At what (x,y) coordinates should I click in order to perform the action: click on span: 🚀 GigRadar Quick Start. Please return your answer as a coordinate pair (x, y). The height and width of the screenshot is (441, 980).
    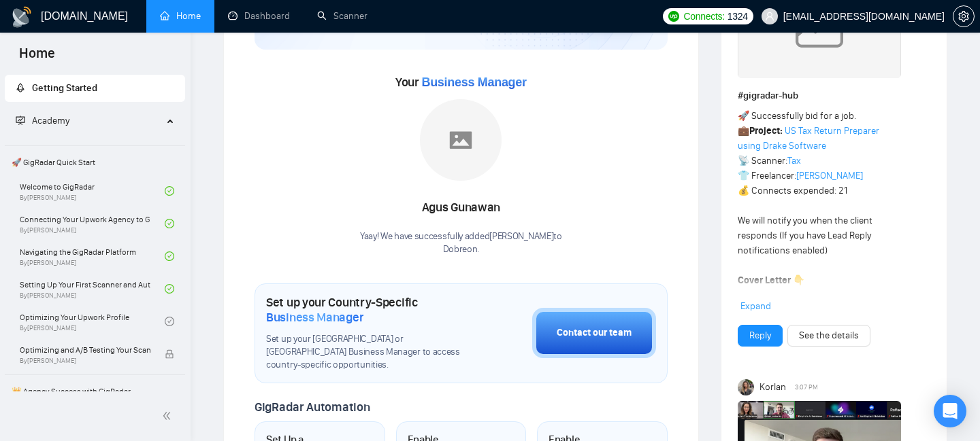
    Looking at the image, I should click on (95, 162).